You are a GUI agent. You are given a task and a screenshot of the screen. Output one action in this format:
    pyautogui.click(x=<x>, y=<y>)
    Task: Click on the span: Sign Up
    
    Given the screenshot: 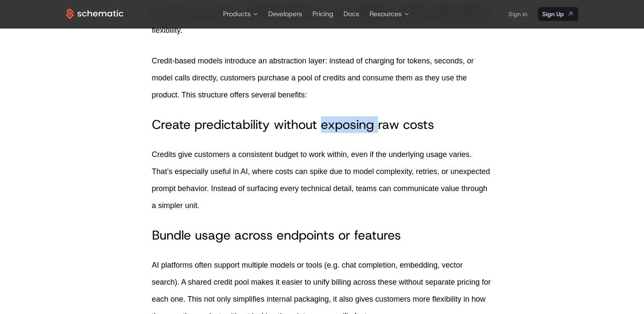 What is the action you would take?
    pyautogui.click(x=553, y=14)
    